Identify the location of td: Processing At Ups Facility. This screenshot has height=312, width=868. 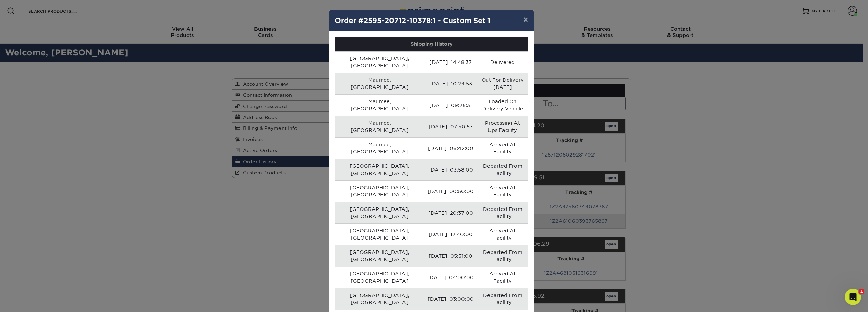
(502, 126).